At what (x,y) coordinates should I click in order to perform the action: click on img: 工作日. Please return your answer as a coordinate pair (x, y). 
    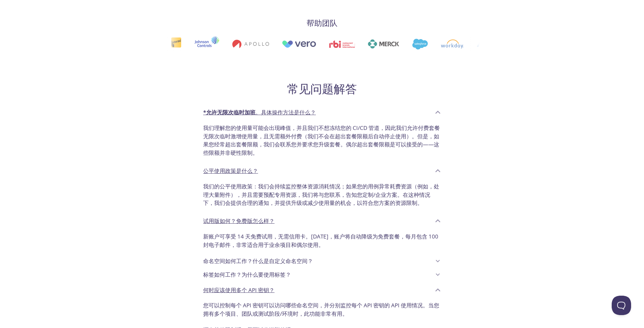
    Looking at the image, I should click on (452, 44).